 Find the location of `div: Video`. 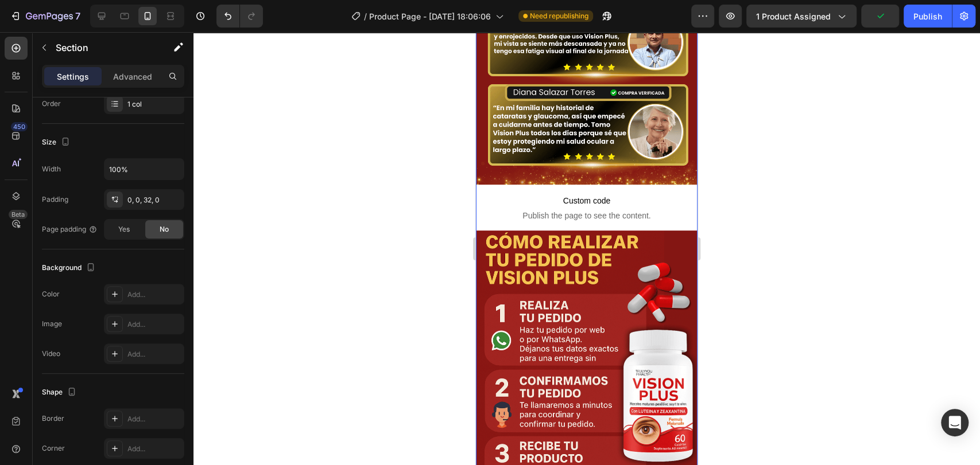

div: Video is located at coordinates (51, 355).